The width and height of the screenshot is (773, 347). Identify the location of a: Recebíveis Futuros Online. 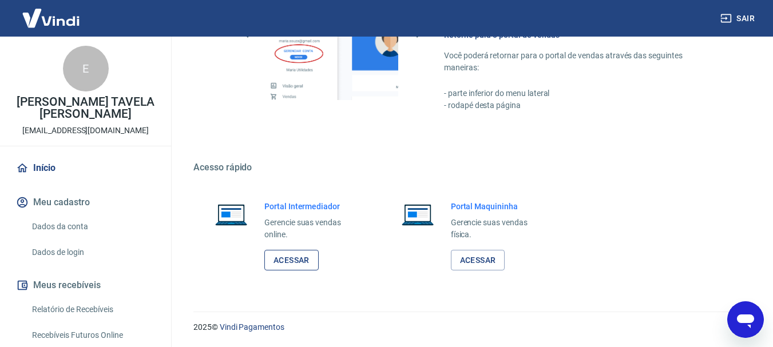
(92, 335).